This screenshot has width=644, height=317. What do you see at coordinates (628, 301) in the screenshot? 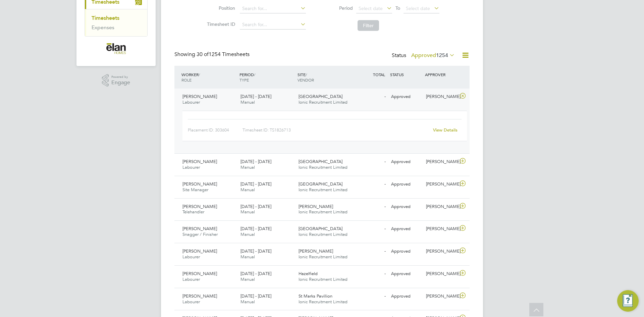
I see `button: Engage Resource Center` at bounding box center [628, 301].